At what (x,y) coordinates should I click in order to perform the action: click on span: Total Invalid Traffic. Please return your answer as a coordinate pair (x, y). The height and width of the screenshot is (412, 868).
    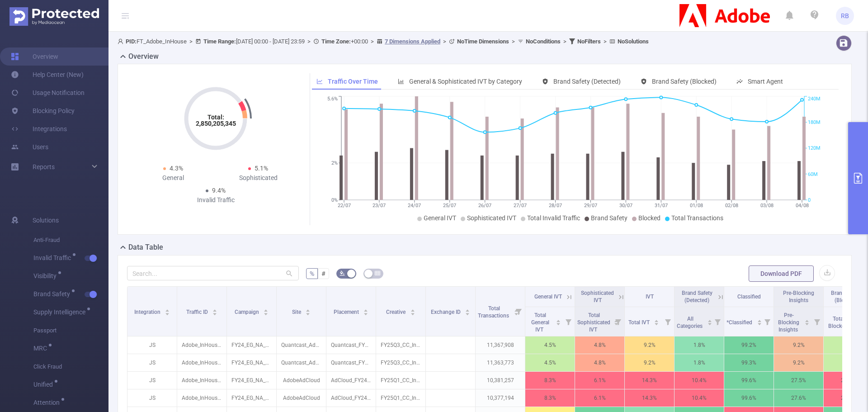
    Looking at the image, I should click on (554, 218).